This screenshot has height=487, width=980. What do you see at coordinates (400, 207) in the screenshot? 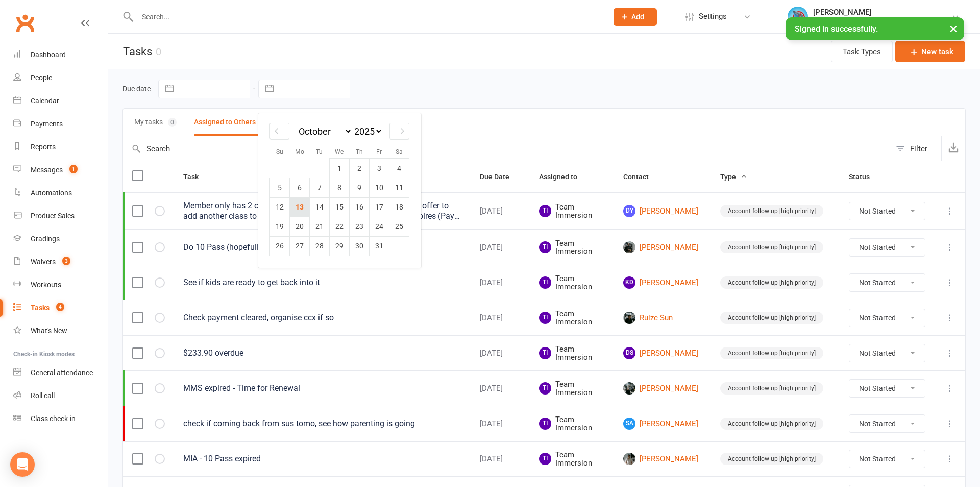
I see `td: Saturday, October 18, 2025` at bounding box center [400, 207].